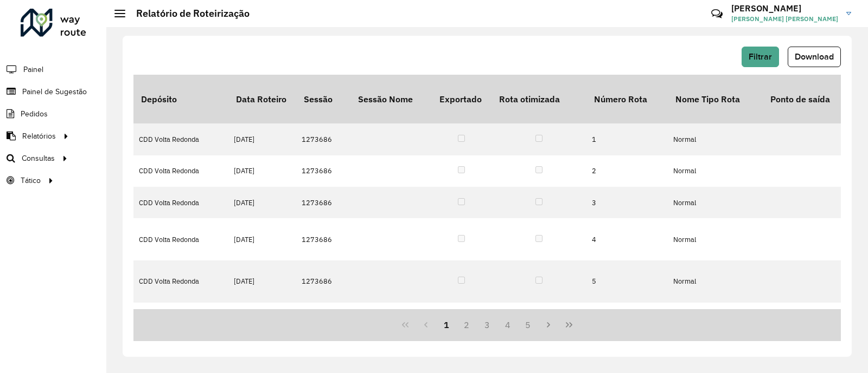 This screenshot has height=373, width=868. What do you see at coordinates (627, 139) in the screenshot?
I see `td: 1` at bounding box center [627, 139].